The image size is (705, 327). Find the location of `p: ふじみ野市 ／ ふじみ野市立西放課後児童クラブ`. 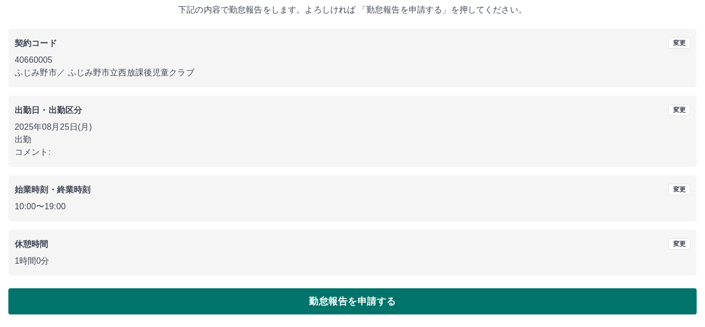

p: ふじみ野市 ／ ふじみ野市立西放課後児童クラブ is located at coordinates (352, 73).